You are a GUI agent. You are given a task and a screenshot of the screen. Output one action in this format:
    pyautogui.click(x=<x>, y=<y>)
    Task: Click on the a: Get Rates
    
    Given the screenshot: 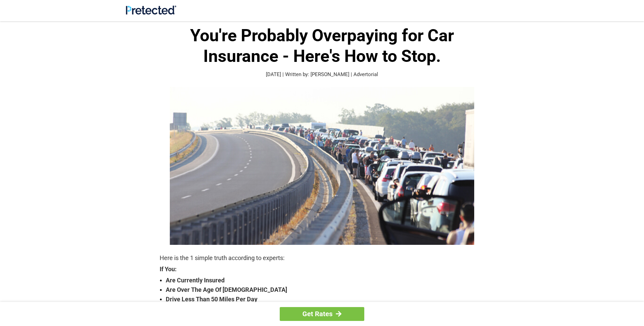 What is the action you would take?
    pyautogui.click(x=322, y=314)
    